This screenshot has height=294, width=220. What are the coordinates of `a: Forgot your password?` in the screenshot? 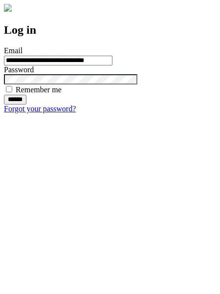 It's located at (40, 108).